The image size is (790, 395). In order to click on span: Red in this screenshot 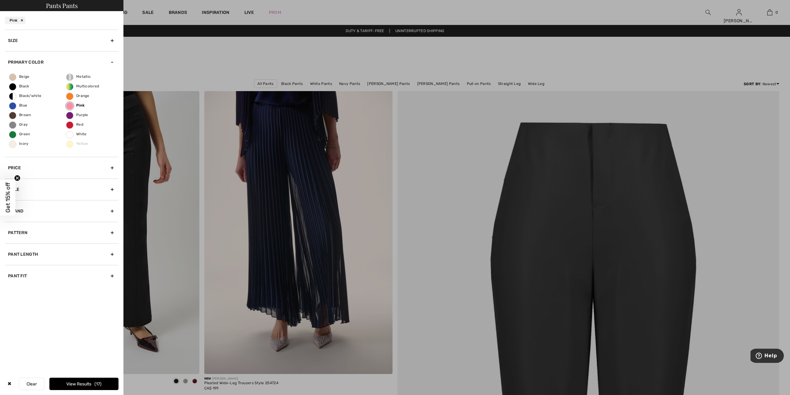, I will do `click(75, 124)`.